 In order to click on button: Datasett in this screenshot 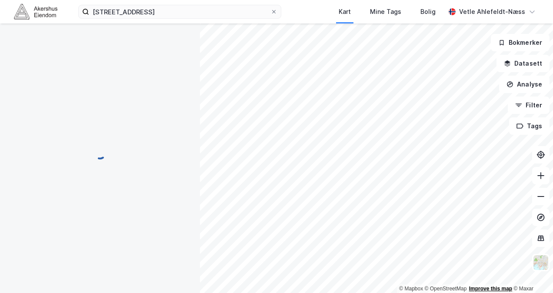, I will do `click(523, 63)`.